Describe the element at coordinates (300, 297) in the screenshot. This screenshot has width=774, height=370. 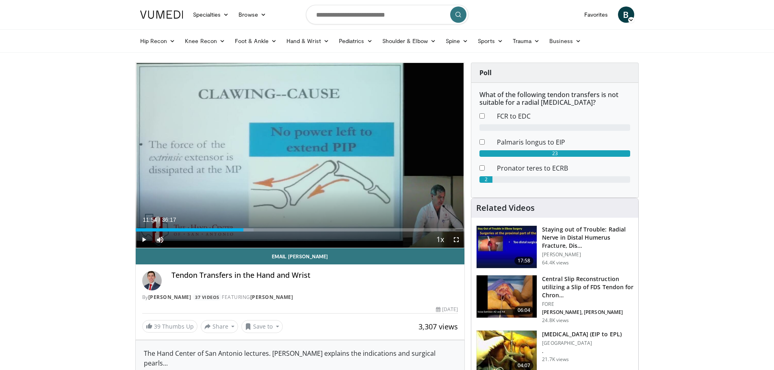
I see `div: By FEATURING` at that location.